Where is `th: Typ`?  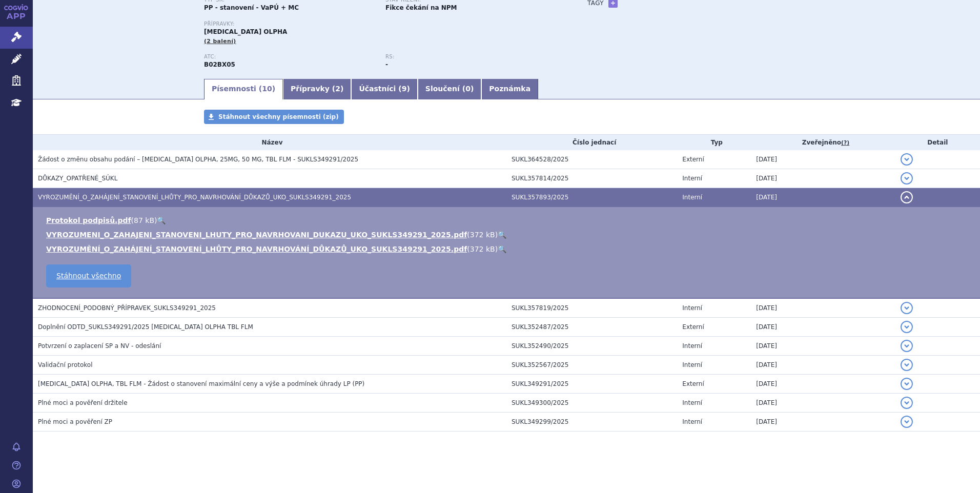
th: Typ is located at coordinates (714, 142).